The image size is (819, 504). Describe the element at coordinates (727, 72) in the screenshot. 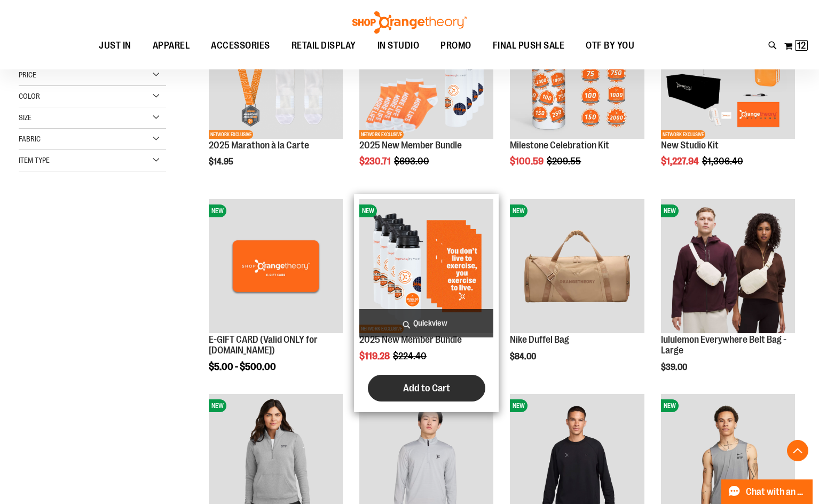

I see `a: New Studio KitNEWNETWORK EXCLUSIVE` at that location.